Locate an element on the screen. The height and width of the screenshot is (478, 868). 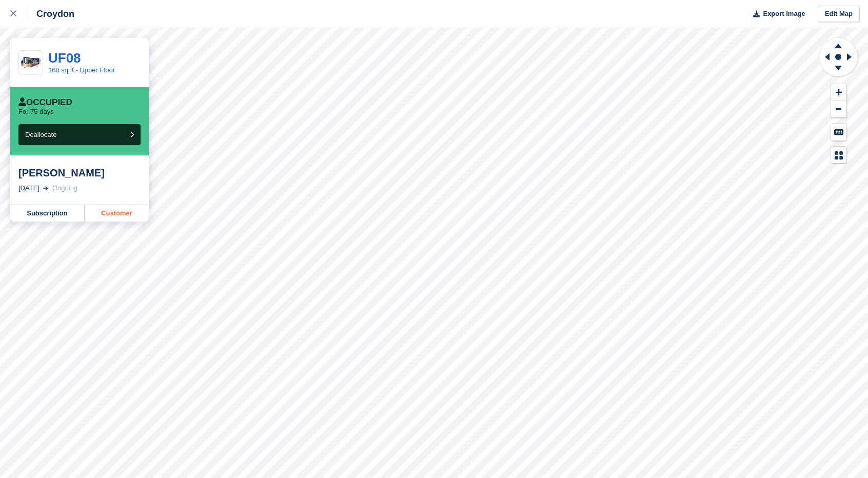
div: Croydon is located at coordinates (51, 14).